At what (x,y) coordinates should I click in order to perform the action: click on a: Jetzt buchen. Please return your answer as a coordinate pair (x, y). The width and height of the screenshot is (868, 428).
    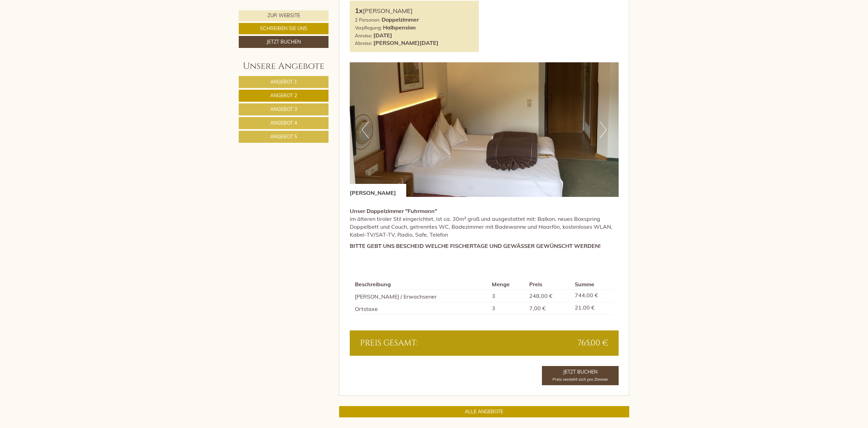
    Looking at the image, I should click on (283, 42).